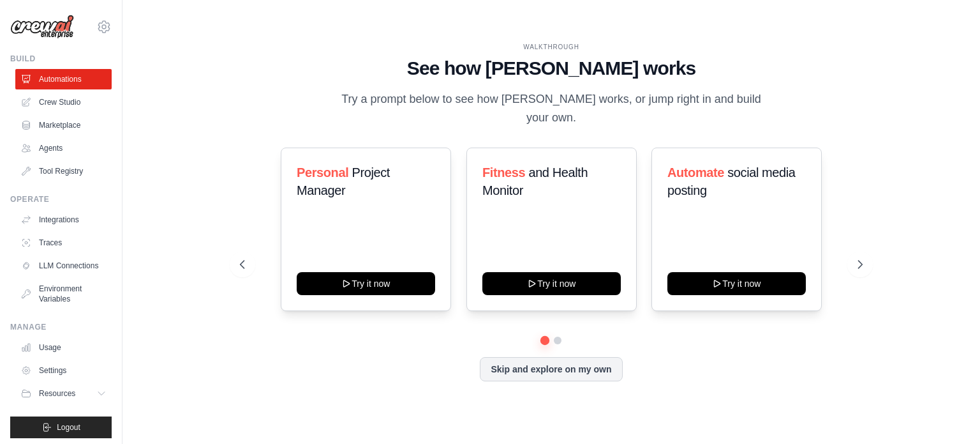 The height and width of the screenshot is (444, 980). What do you see at coordinates (61, 58) in the screenshot?
I see `div: Build` at bounding box center [61, 58].